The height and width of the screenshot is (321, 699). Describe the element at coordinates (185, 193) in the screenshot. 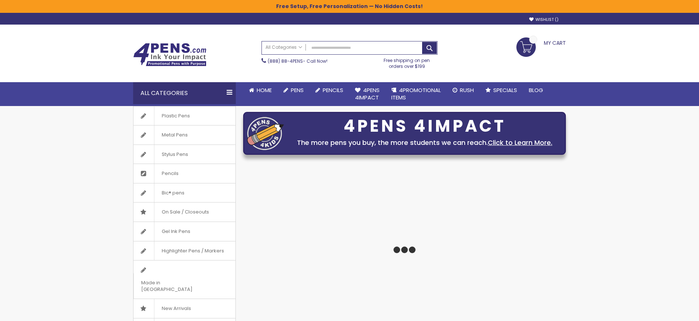

I see `a: Bic® pens` at that location.